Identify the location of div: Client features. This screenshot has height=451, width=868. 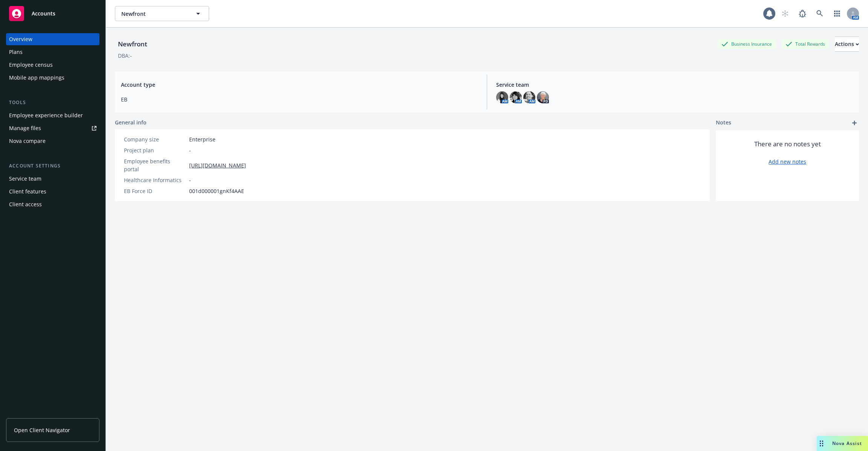
(27, 191).